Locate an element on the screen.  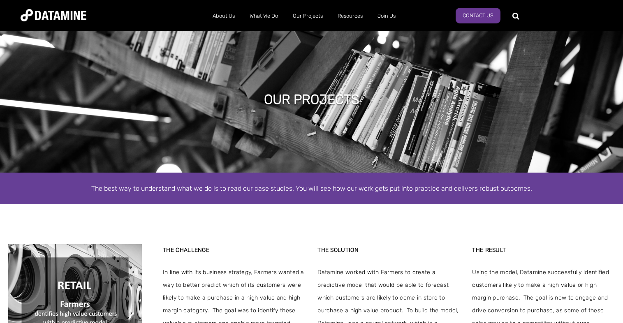
a: Join Us is located at coordinates (387, 16).